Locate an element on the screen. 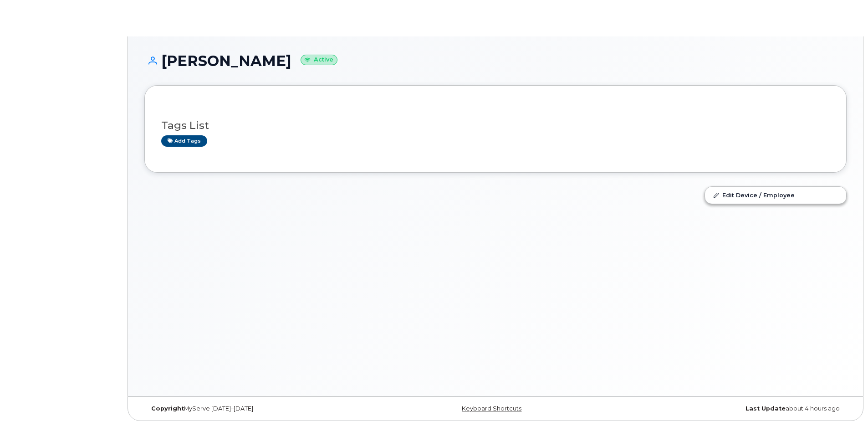  strong: Last Update is located at coordinates (766, 408).